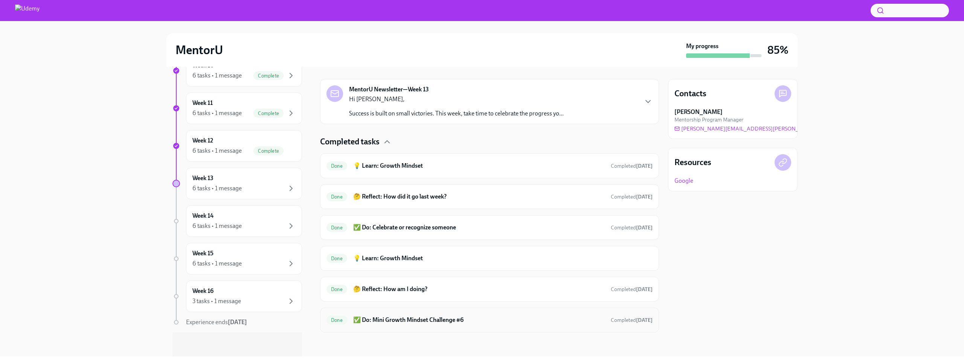 The image size is (964, 364). What do you see at coordinates (203, 103) in the screenshot?
I see `h6: Week 11` at bounding box center [203, 103].